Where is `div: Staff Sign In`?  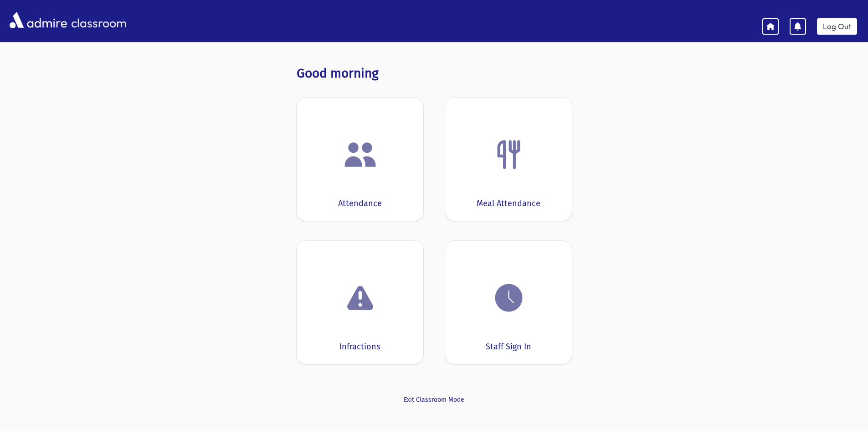
div: Staff Sign In is located at coordinates (508, 346).